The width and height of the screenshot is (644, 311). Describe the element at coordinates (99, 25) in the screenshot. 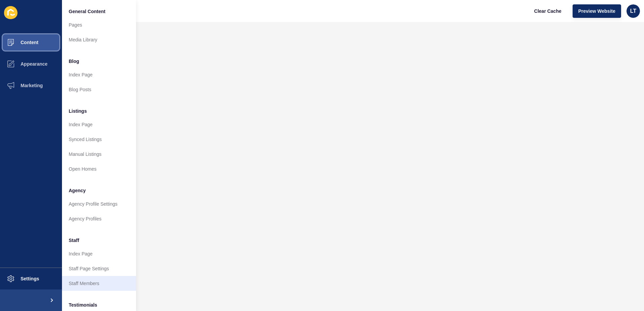

I see `a: Pages` at that location.